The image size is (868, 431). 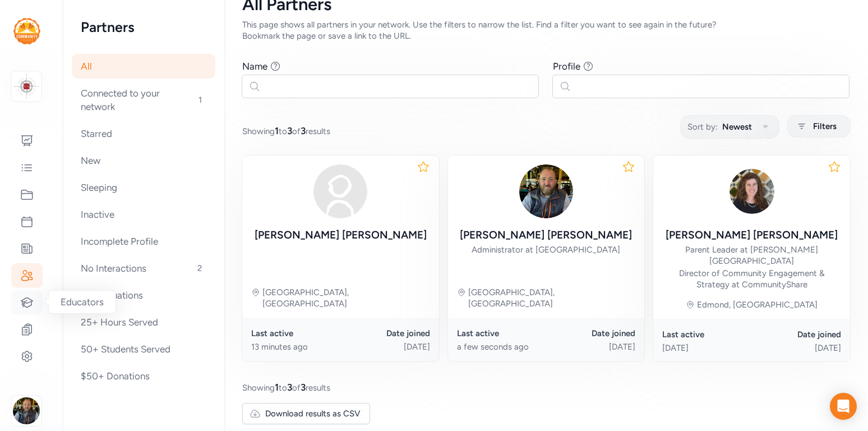 What do you see at coordinates (144, 27) in the screenshot?
I see `h2: Partners` at bounding box center [144, 27].